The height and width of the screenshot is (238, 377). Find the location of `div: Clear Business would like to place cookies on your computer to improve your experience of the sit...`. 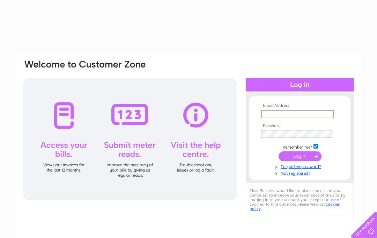

div: Clear Business would like to place cookies on your computer to improve your experience of the sit... is located at coordinates (300, 200).